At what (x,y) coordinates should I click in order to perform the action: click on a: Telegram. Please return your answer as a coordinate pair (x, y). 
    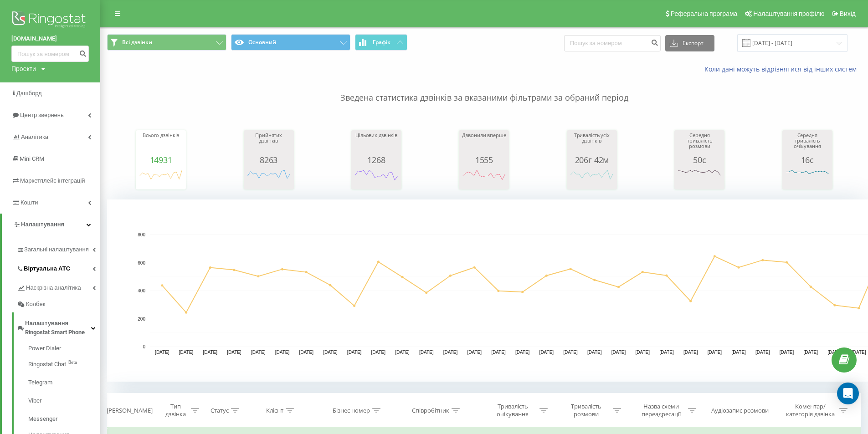
    Looking at the image, I should click on (64, 382).